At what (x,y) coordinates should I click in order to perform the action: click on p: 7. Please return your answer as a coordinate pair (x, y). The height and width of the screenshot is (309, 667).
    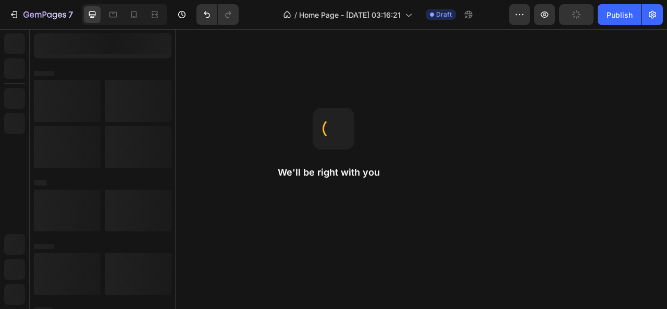
    Looking at the image, I should click on (70, 15).